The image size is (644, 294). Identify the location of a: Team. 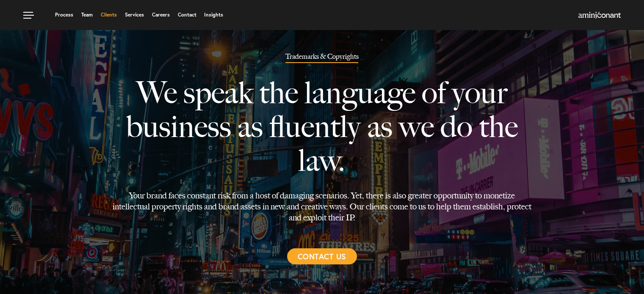
(87, 15).